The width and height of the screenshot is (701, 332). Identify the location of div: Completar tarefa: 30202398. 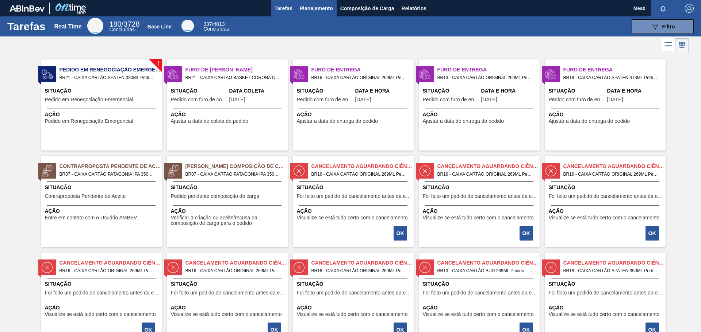
(652, 234).